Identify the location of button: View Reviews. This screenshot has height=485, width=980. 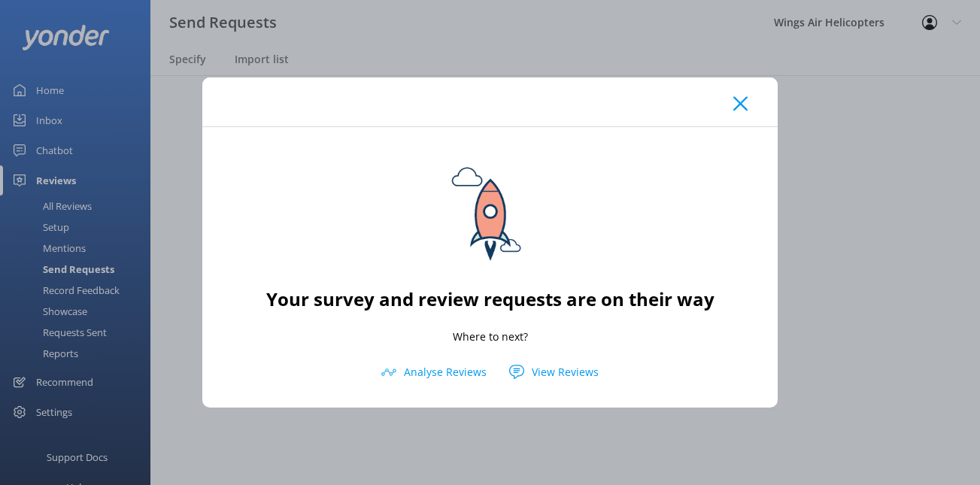
(554, 373).